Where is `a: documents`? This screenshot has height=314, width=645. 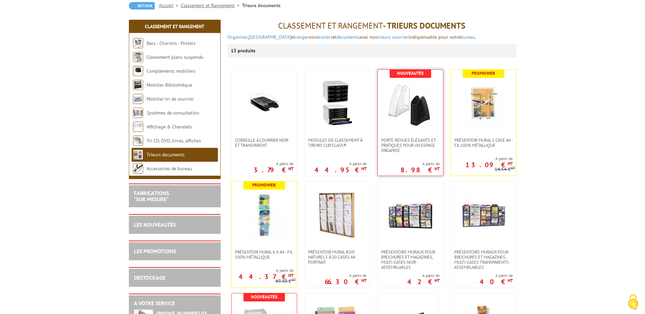 a: documents is located at coordinates (348, 37).